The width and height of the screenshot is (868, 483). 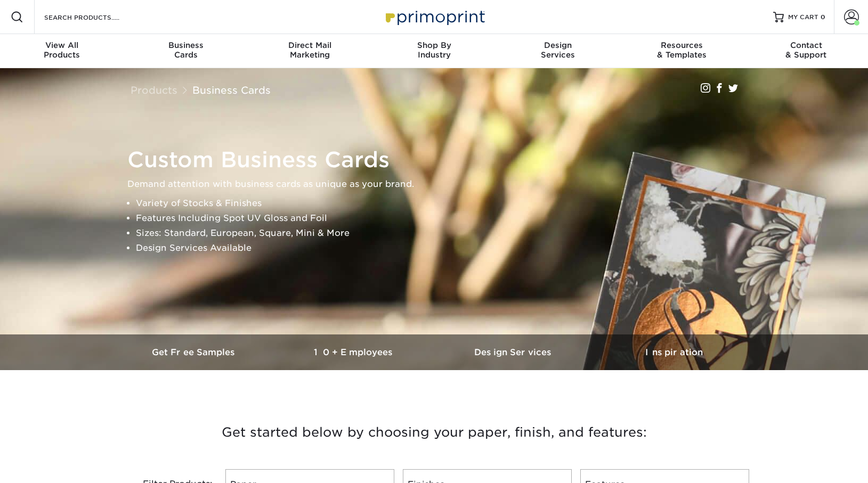 I want to click on p: Demand attention with business cards as unique as your brand., so click(x=438, y=184).